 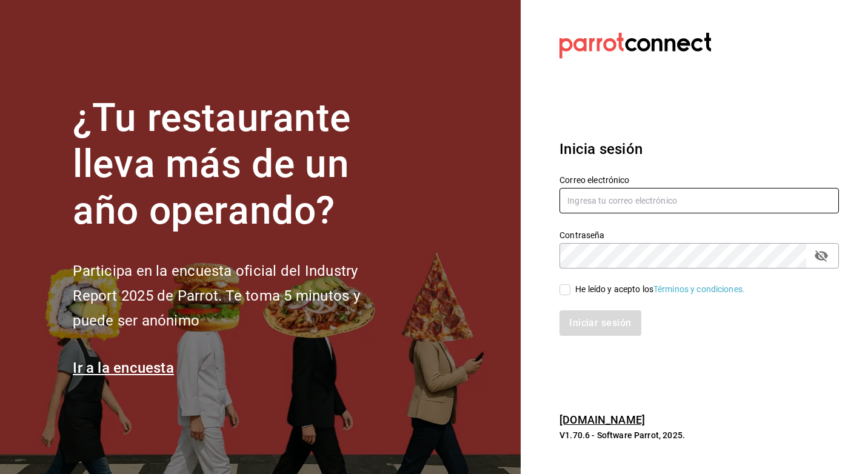 I want to click on input: Ingresa tu correo electrónico, so click(x=698, y=200).